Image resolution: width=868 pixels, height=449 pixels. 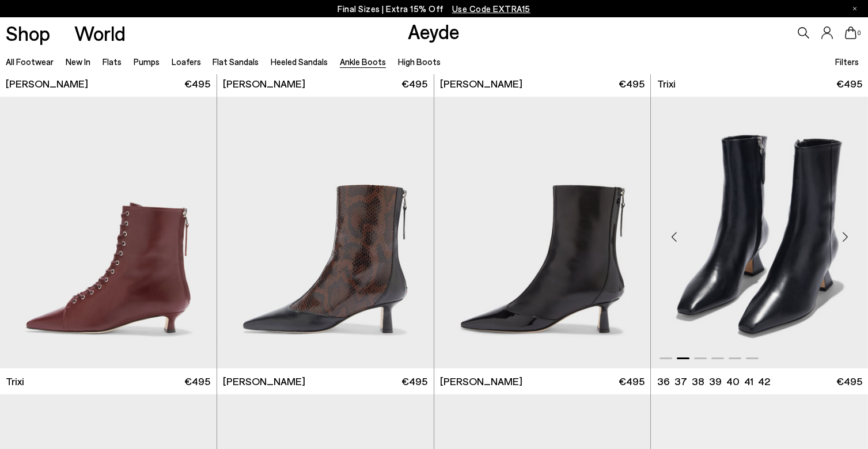 I want to click on a: Flats, so click(x=112, y=62).